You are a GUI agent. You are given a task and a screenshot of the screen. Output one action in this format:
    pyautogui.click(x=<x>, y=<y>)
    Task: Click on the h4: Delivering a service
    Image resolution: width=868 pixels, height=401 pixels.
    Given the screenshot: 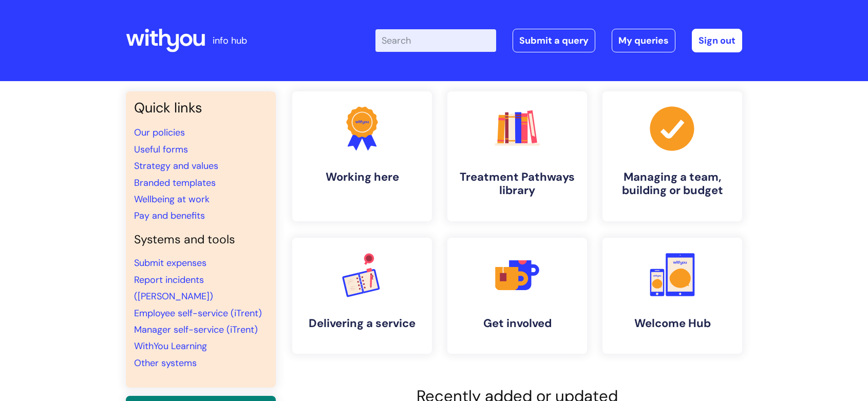 What is the action you would take?
    pyautogui.click(x=362, y=323)
    